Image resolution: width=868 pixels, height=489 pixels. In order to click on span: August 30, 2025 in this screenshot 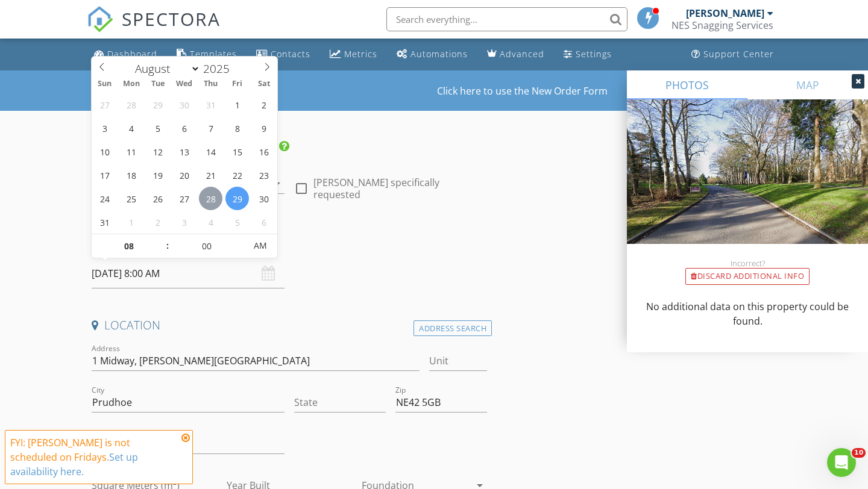, I will do `click(264, 198)`.